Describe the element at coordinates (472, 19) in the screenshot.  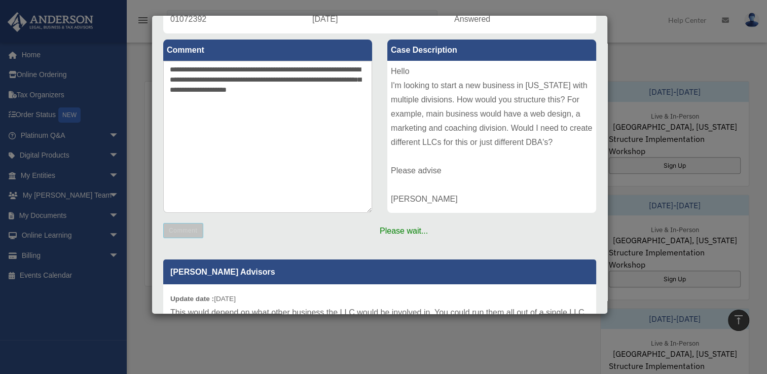
I see `span: Answered` at that location.